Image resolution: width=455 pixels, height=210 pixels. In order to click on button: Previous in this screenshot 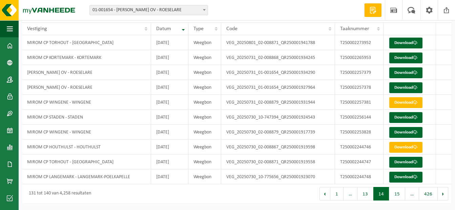, I will do `click(325, 194)`.